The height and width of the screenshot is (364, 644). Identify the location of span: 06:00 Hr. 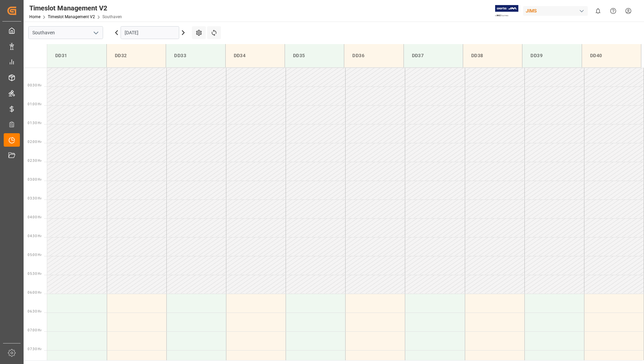
(34, 292).